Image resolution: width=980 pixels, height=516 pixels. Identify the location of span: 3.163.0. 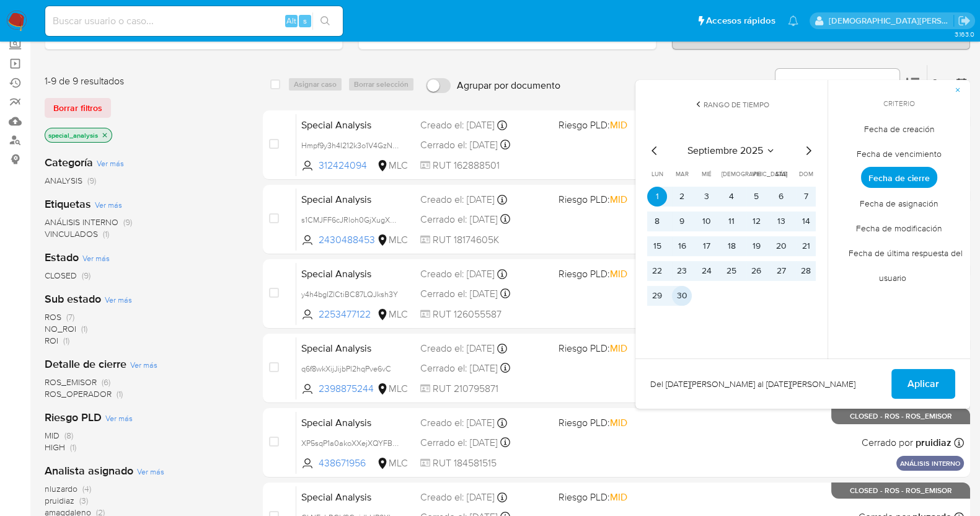
(964, 34).